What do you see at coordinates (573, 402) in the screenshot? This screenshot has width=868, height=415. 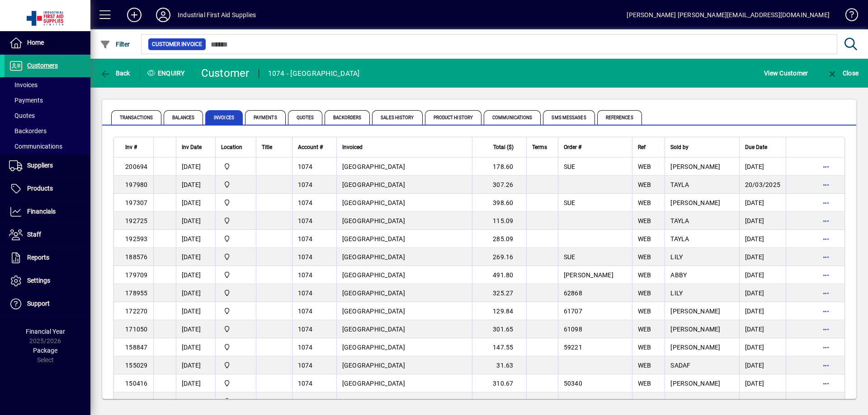 I see `span: 56408` at bounding box center [573, 402].